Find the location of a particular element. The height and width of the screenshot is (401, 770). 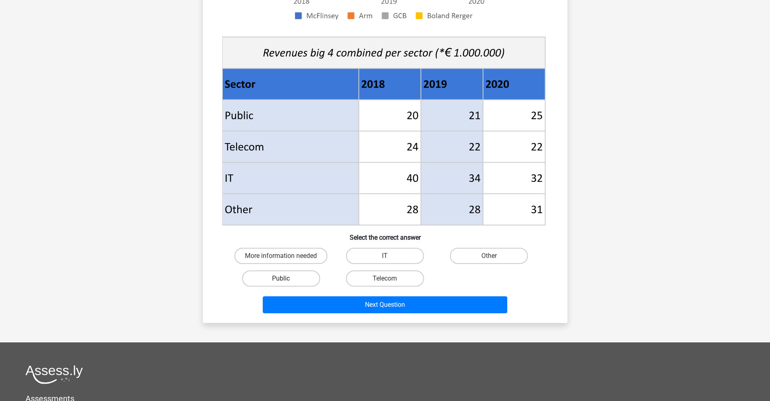

label: More information needed is located at coordinates (281, 256).